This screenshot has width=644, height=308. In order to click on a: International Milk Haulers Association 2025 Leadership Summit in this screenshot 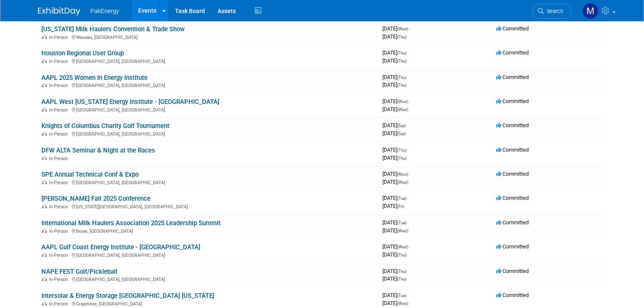, I will do `click(131, 223)`.